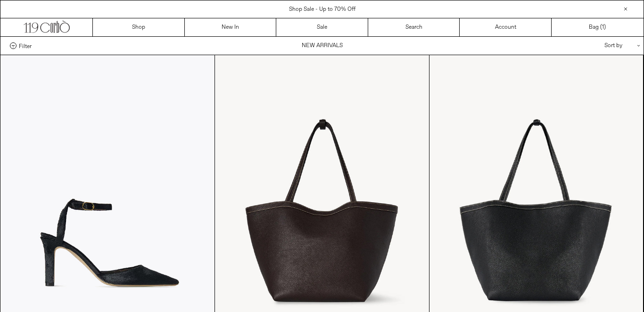 This screenshot has width=644, height=312. Describe the element at coordinates (322, 27) in the screenshot. I see `a: Sale` at that location.